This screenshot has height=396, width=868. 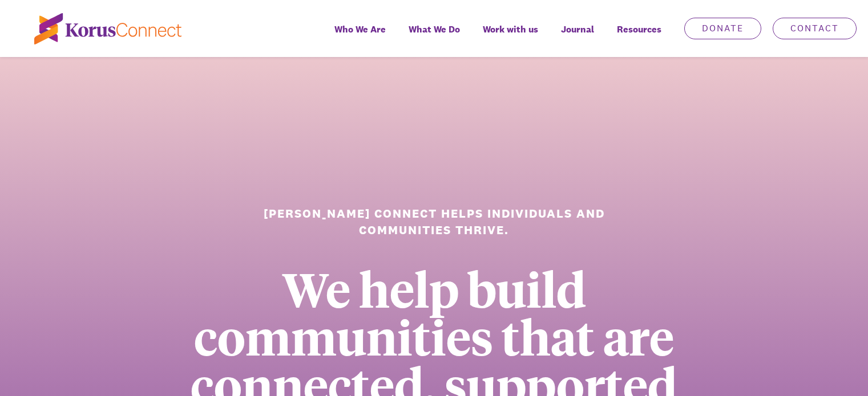 I want to click on a: Who We Are, so click(x=360, y=37).